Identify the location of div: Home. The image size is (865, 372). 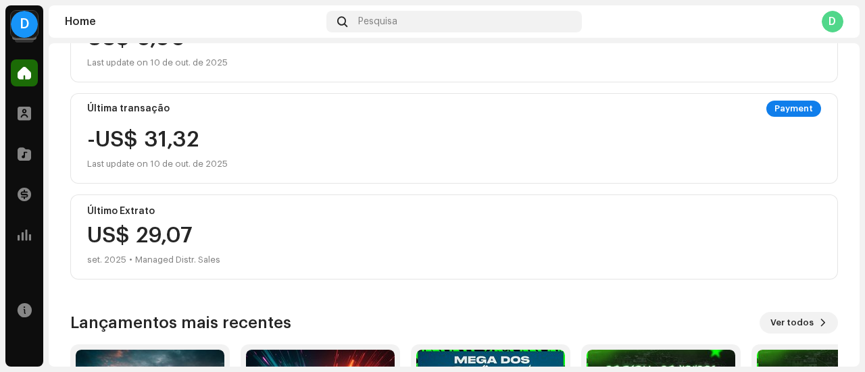
(193, 22).